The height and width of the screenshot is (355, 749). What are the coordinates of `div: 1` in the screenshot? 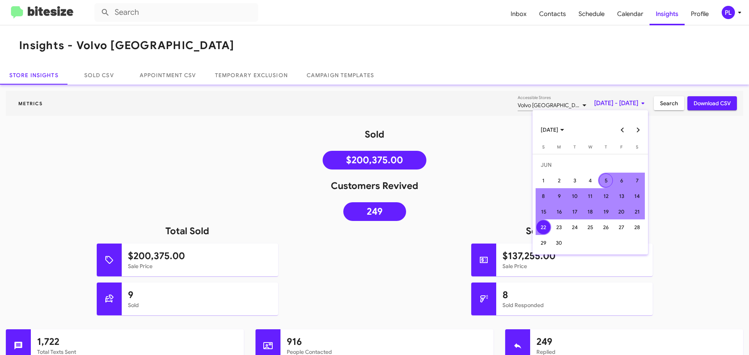 It's located at (544, 181).